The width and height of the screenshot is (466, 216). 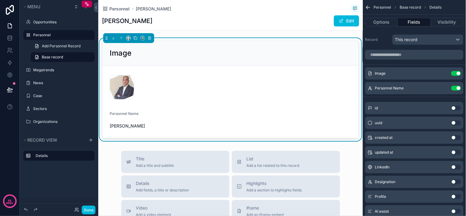 I want to click on label: Record, so click(x=378, y=40).